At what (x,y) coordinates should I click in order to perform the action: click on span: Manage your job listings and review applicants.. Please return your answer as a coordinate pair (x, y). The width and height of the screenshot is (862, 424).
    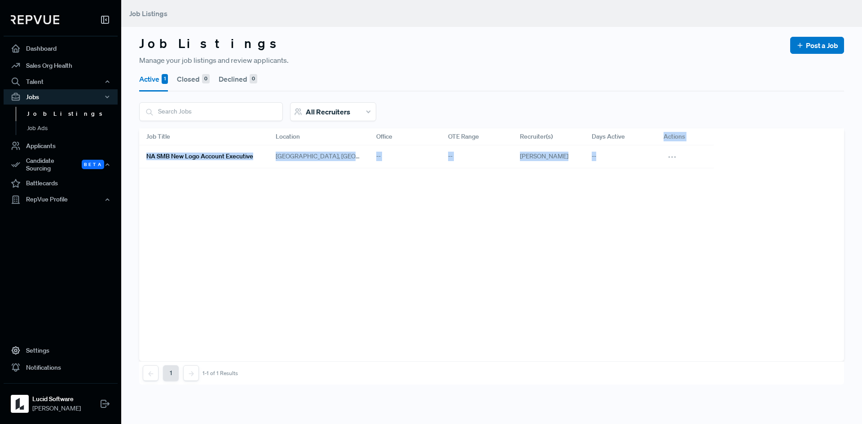
    Looking at the image, I should click on (214, 60).